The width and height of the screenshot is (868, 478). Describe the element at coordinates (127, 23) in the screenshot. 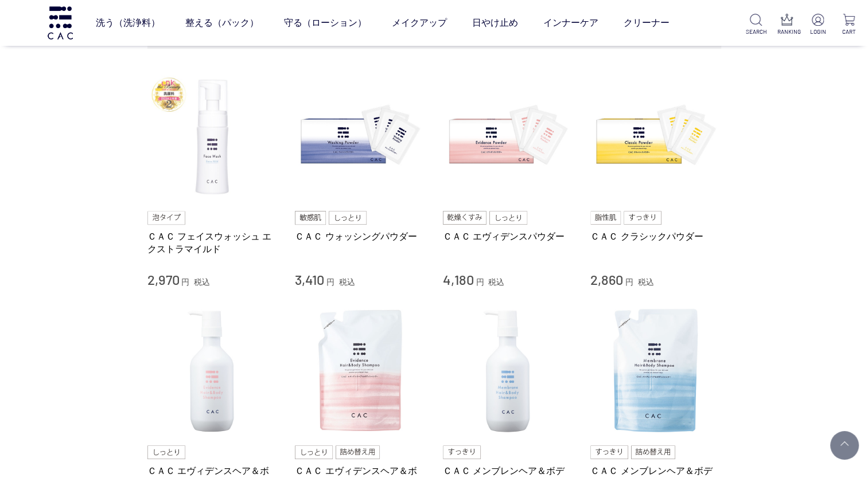

I see `a: 洗う（洗浄料）` at that location.